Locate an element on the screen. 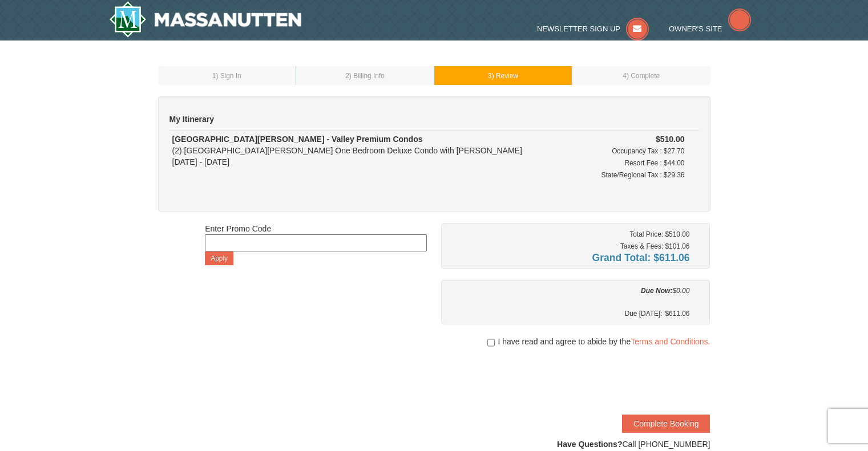 This screenshot has height=451, width=868. h4: Grand Total: $611.06 is located at coordinates (570, 258).